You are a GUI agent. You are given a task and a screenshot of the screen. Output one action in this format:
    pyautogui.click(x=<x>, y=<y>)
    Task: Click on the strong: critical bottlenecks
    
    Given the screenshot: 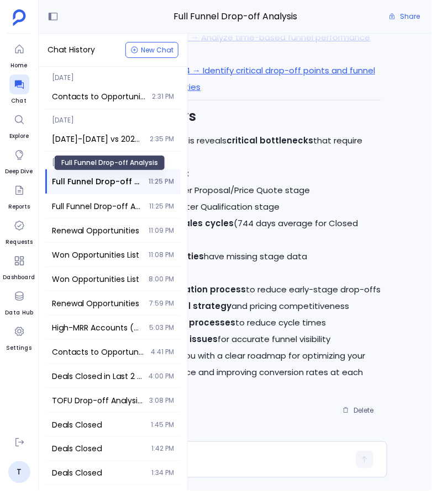 What is the action you would take?
    pyautogui.click(x=269, y=140)
    